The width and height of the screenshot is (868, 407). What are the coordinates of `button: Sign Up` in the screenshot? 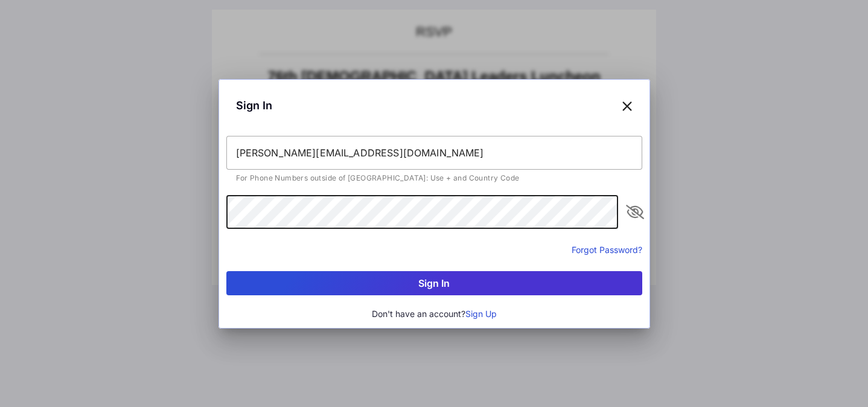 It's located at (482, 313).